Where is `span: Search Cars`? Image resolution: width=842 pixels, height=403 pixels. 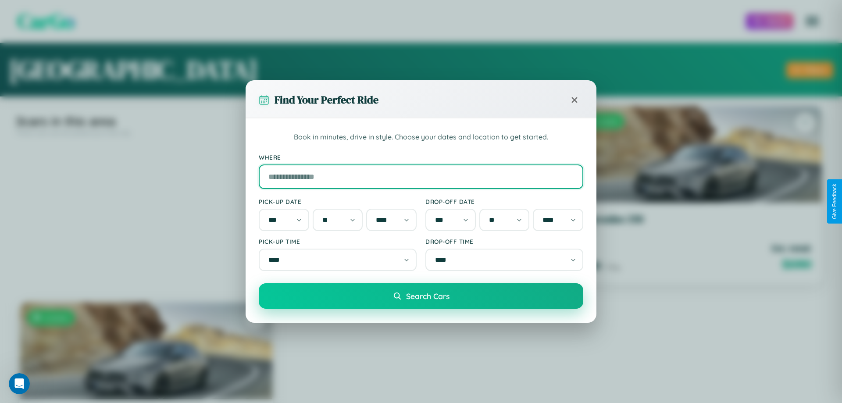
span: Search Cars is located at coordinates (428, 296).